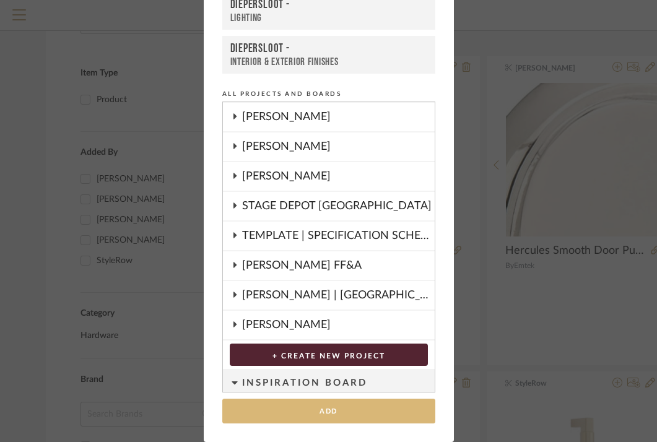  What do you see at coordinates (329, 62) in the screenshot?
I see `div: INTERIOR & EXTERIOR FINISHES` at bounding box center [329, 62].